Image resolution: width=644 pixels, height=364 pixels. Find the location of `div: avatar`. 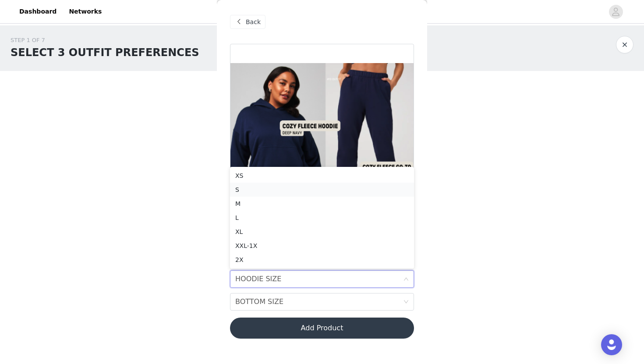

div: avatar is located at coordinates (615, 12).